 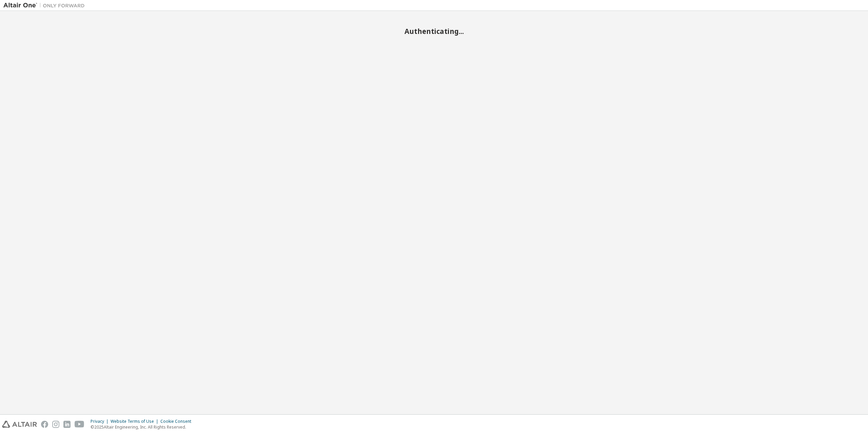 I want to click on div: Website Terms of Use, so click(x=135, y=422).